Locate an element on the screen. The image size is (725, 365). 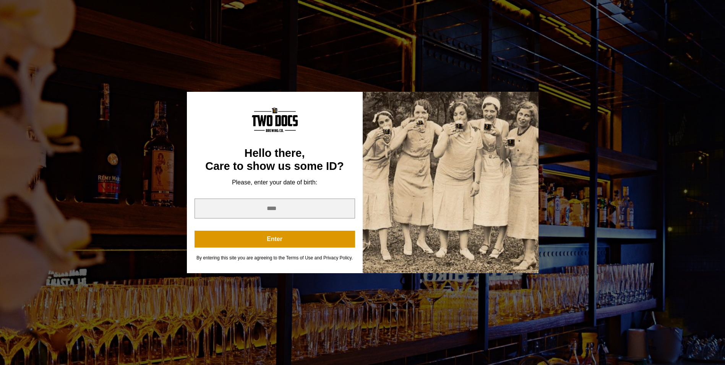
div: Please, enter your date of birth: is located at coordinates (275, 182).